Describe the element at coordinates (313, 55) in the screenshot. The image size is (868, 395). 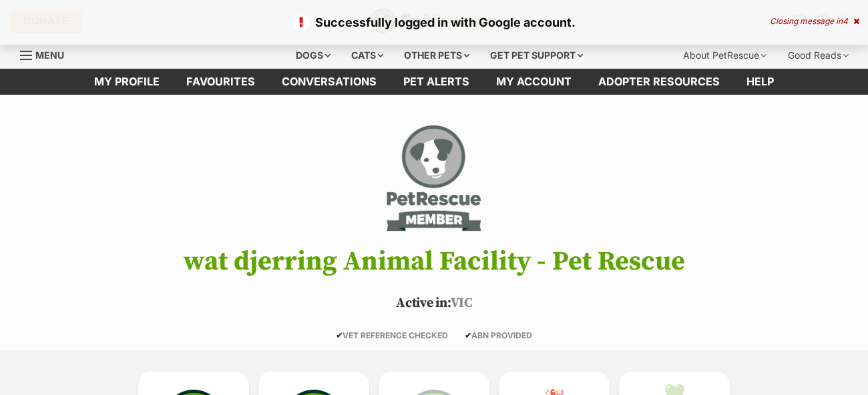
I see `div: Dogs` at that location.